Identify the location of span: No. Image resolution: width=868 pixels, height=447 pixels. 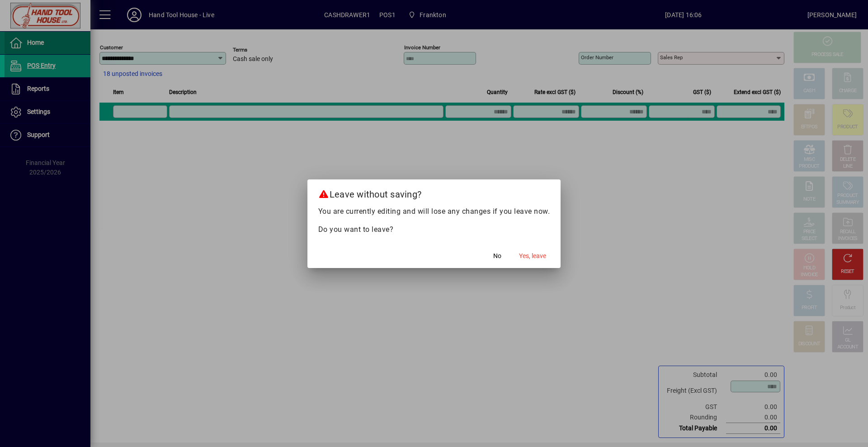
(497, 256).